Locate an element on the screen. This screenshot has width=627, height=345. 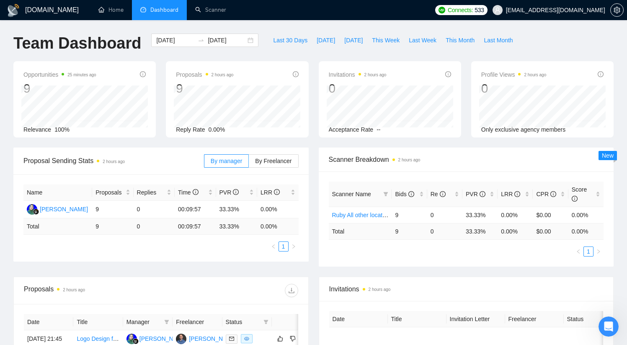
td: 33.33% is located at coordinates (237, 209).